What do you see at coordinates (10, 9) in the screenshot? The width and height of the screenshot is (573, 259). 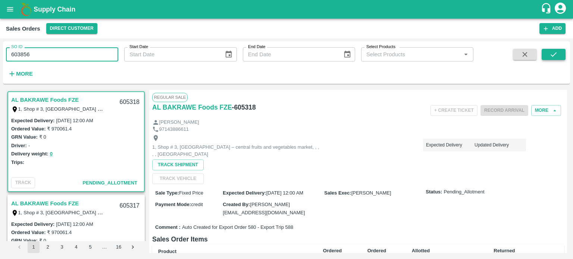 I see `button: open drawer` at bounding box center [10, 9].